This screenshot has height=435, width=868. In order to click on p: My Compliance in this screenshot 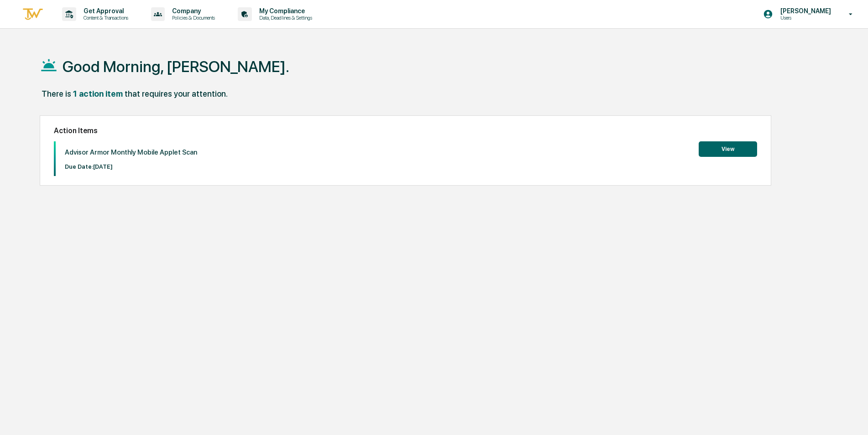, I will do `click(284, 11)`.